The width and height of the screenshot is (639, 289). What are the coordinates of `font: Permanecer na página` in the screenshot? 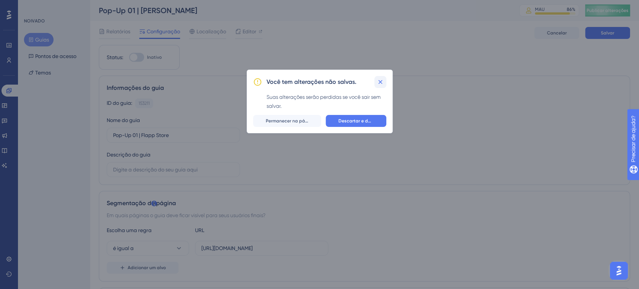 It's located at (290, 121).